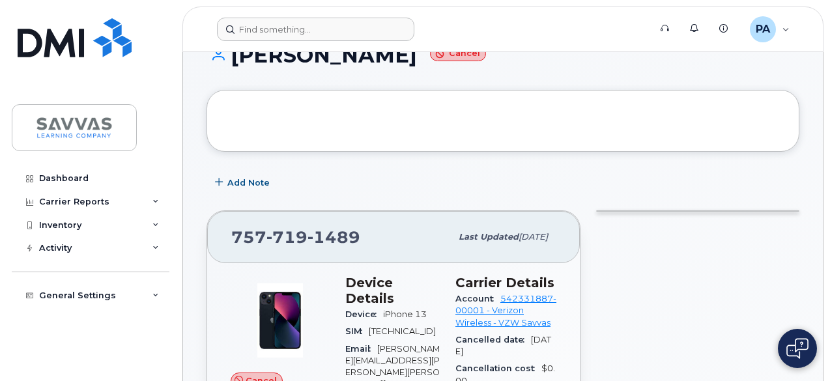  What do you see at coordinates (357, 331) in the screenshot?
I see `span: SIM` at bounding box center [357, 331].